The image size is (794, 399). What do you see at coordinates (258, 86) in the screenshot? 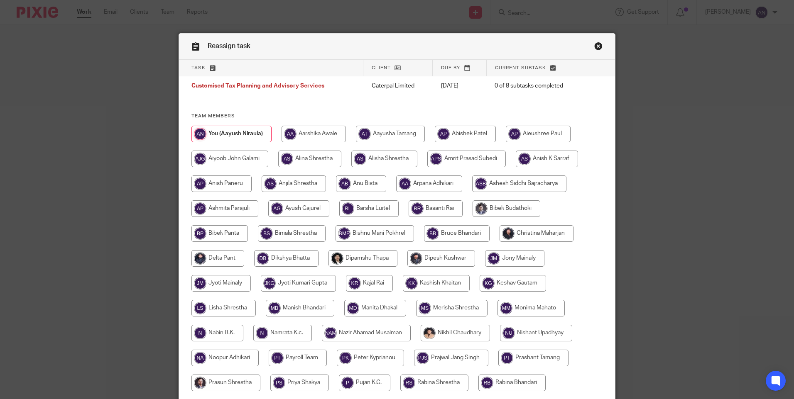
I see `span: Customised Tax Planning and Advisory Services` at bounding box center [258, 86].